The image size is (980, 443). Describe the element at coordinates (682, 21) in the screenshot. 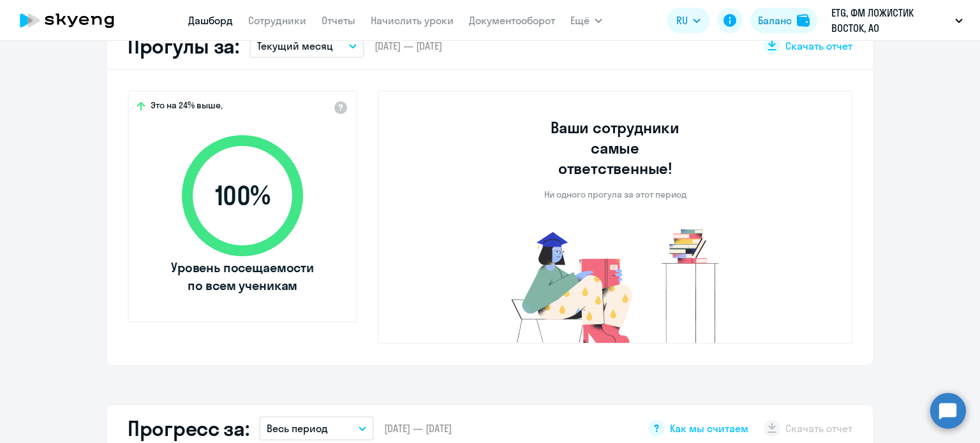

I see `span: RU` at that location.